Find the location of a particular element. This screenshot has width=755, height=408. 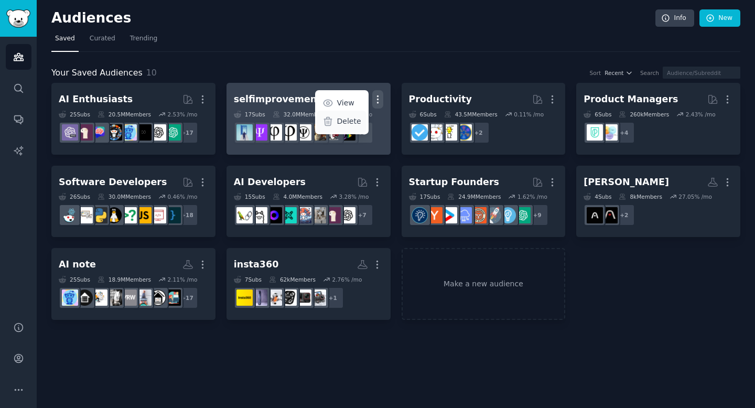

div: + 17 is located at coordinates (187, 298).